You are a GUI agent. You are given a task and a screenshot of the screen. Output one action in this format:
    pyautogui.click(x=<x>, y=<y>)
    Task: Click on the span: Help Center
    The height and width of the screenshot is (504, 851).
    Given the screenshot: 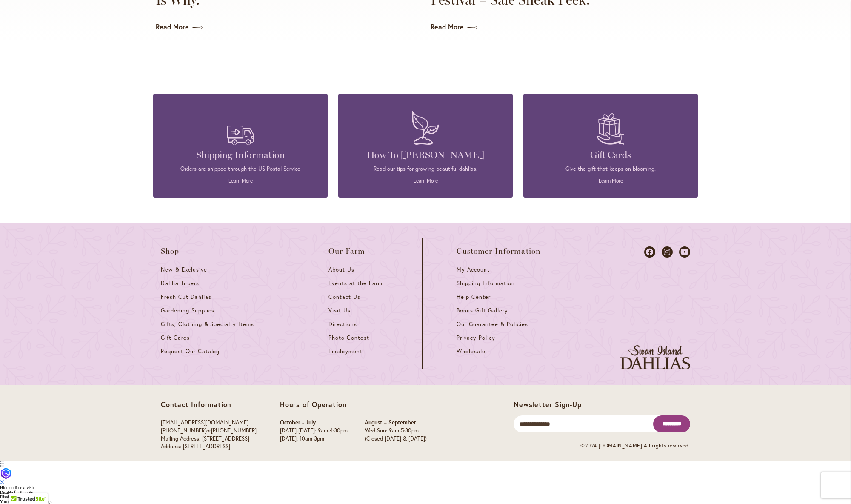 What is the action you would take?
    pyautogui.click(x=474, y=297)
    